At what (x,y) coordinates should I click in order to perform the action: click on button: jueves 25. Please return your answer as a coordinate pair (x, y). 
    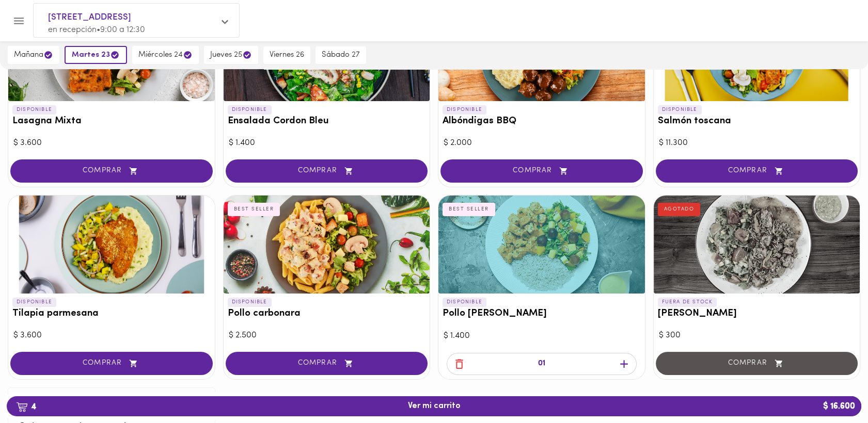
    Looking at the image, I should click on (230, 55).